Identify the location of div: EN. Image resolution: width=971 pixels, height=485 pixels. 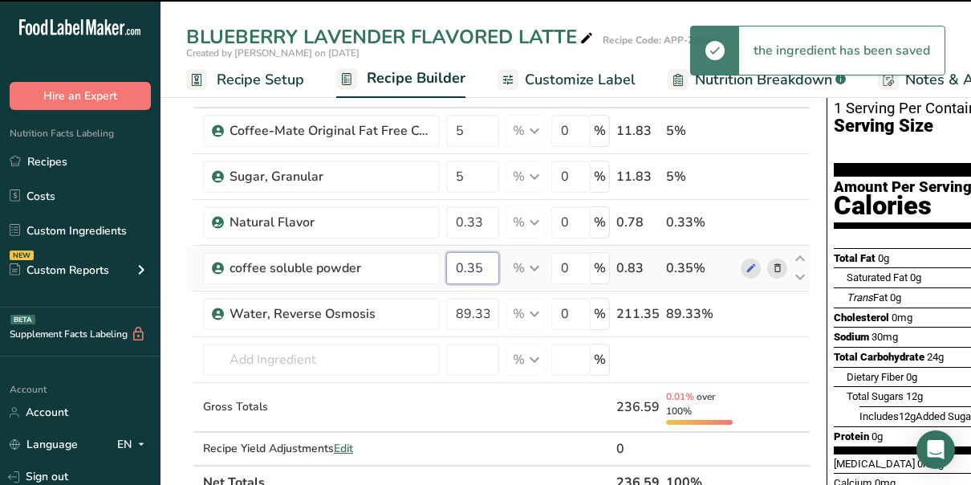
(134, 445).